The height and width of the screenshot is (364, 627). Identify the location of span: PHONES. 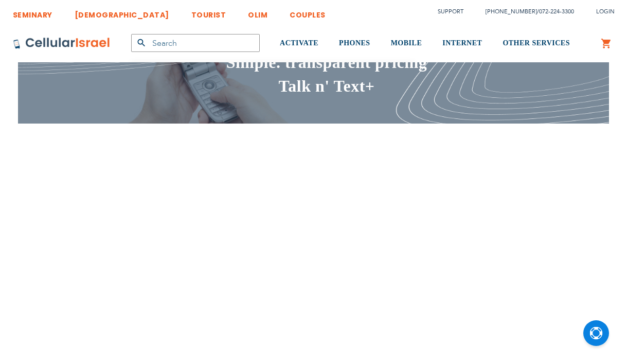
(355, 43).